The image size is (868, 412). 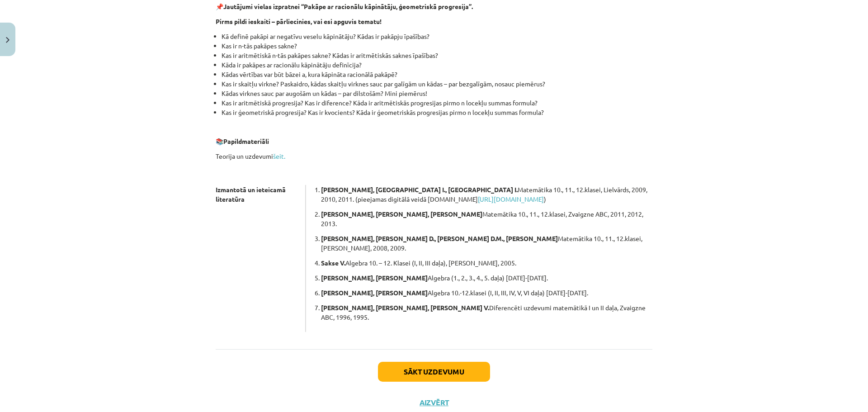 I want to click on b: Pirms pildi ieskaiti – pārliecinies, vai esi apguvis tematu!, so click(x=298, y=21).